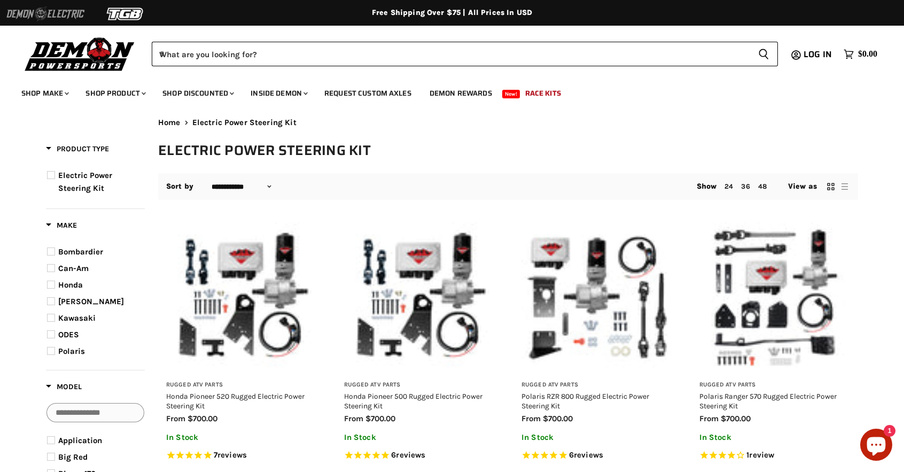  What do you see at coordinates (831, 186) in the screenshot?
I see `button: grid view` at bounding box center [831, 186].